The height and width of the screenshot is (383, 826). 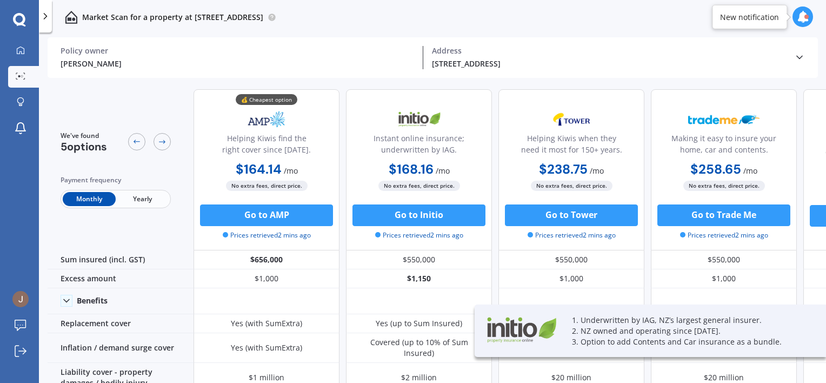 What do you see at coordinates (571, 146) in the screenshot?
I see `div: Helping Kiwis when they need it most for 150+ years.` at bounding box center [571, 146].